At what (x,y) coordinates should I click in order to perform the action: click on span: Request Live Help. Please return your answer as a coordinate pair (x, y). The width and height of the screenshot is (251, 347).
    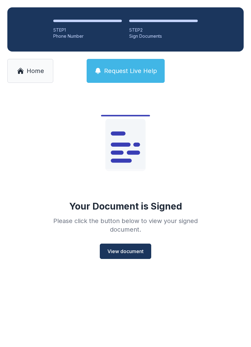
    Looking at the image, I should click on (131, 71).